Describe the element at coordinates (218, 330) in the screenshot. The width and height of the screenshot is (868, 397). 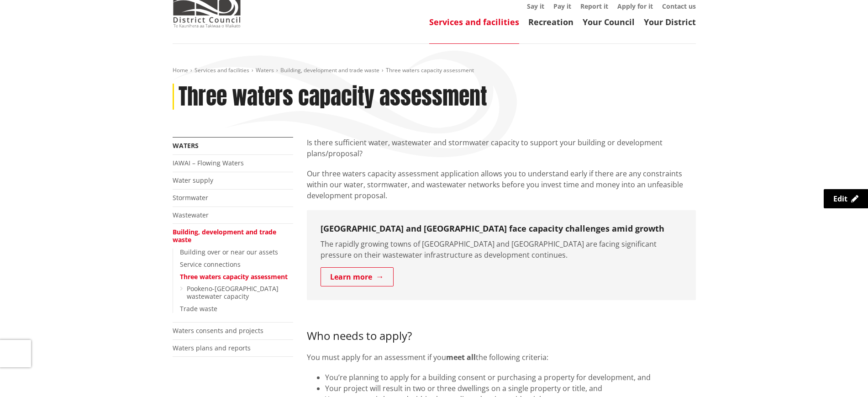
I see `a: Waters consents and projects` at that location.